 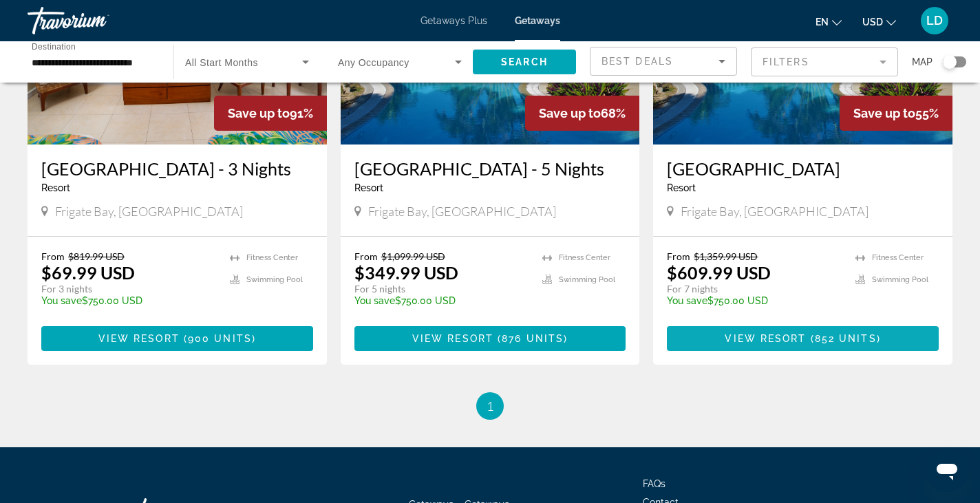 I want to click on a: FAQs, so click(x=653, y=484).